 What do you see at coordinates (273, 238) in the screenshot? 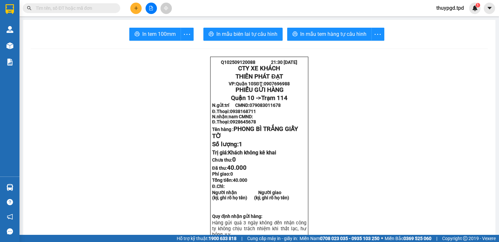
I see `span: Cung cấp máy in - giấy in:` at bounding box center [273, 238].